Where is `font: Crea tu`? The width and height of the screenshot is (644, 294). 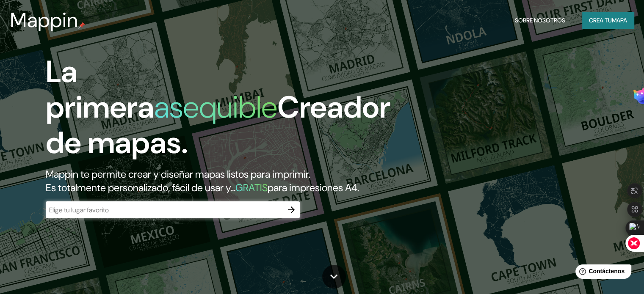 font: Crea tu is located at coordinates (600, 20).